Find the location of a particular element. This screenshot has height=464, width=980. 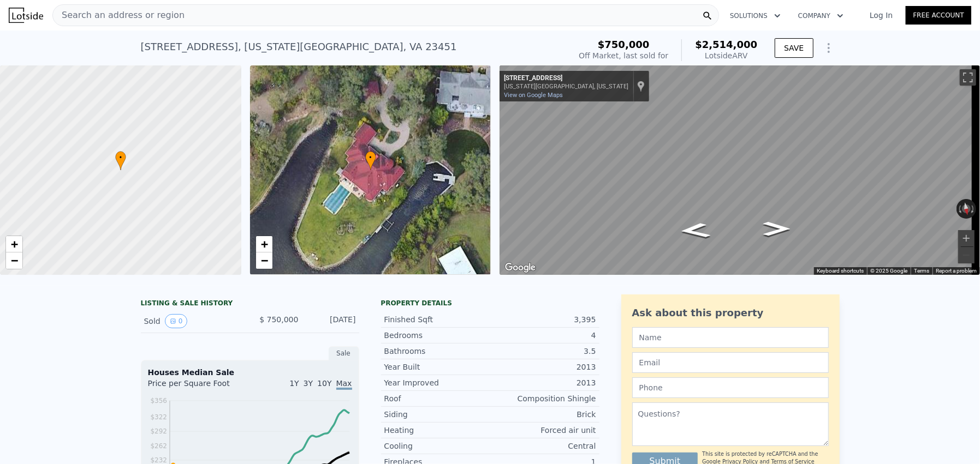

button: Company is located at coordinates (820, 16).